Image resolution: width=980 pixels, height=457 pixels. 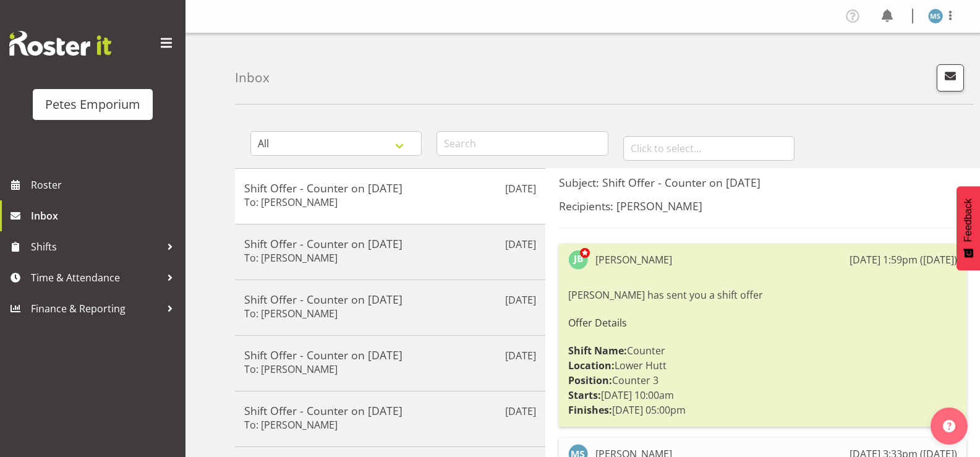 I want to click on strong: Finishes:, so click(x=590, y=410).